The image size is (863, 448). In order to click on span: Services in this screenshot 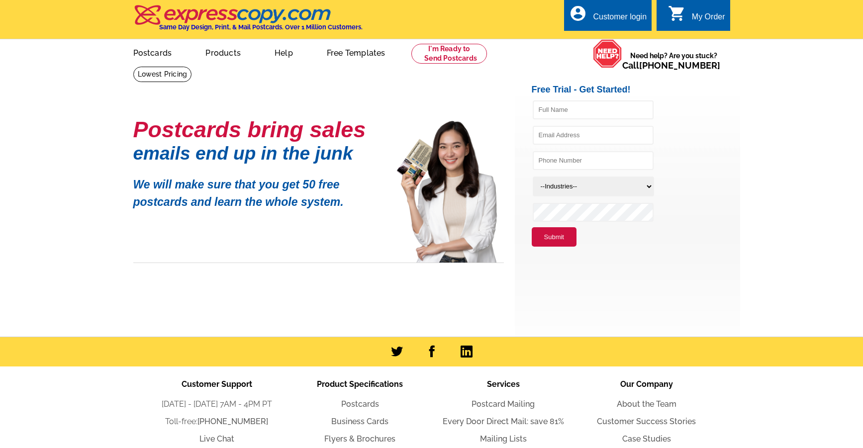, I will do `click(503, 384)`.